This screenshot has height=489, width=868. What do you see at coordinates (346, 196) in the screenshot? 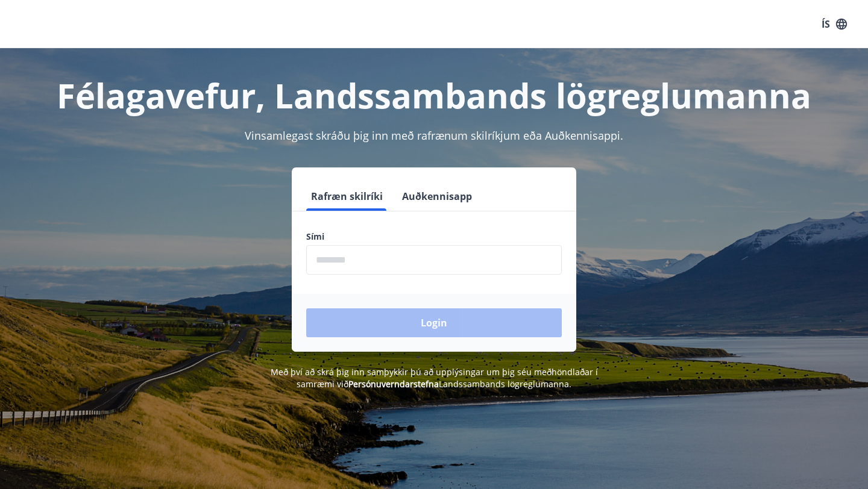
I see `button: Rafræn skilríki` at bounding box center [346, 196].